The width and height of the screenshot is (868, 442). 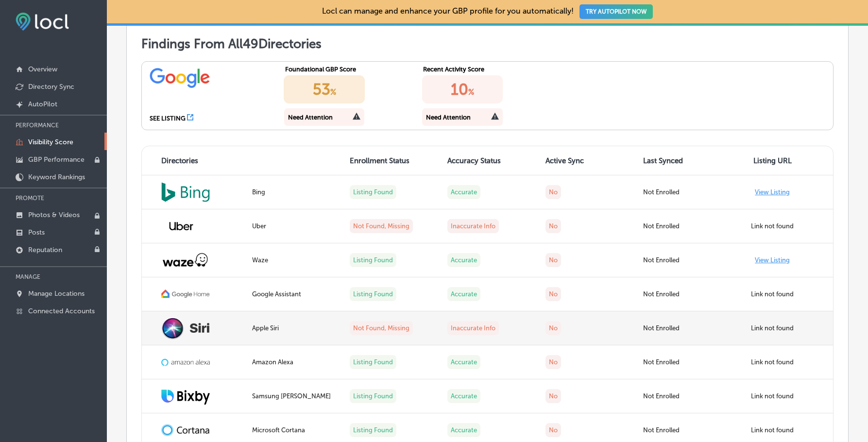 I want to click on th: Accuracy Status, so click(x=490, y=161).